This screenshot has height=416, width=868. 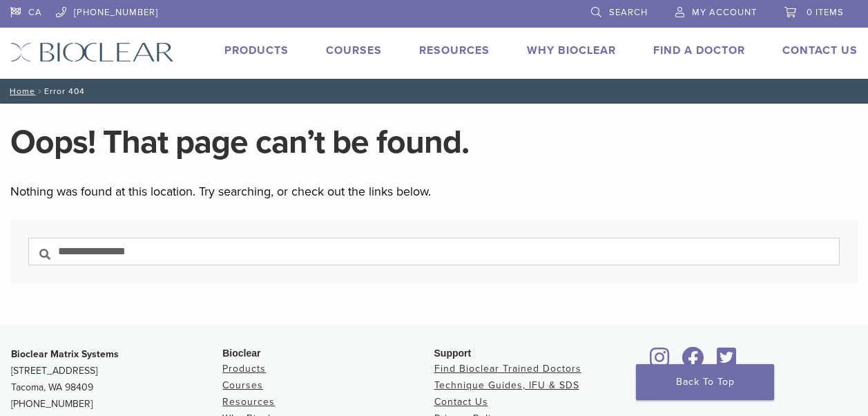 I want to click on a: Home, so click(x=20, y=91).